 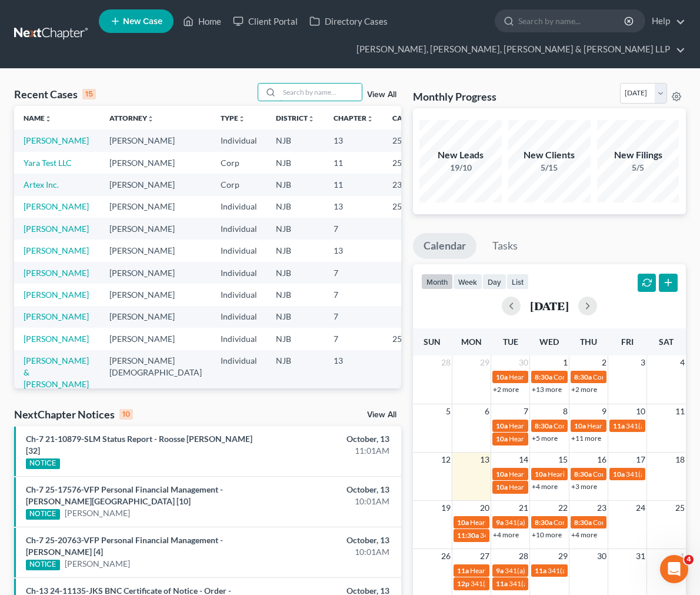 What do you see at coordinates (641, 411) in the screenshot?
I see `span: 10` at bounding box center [641, 411].